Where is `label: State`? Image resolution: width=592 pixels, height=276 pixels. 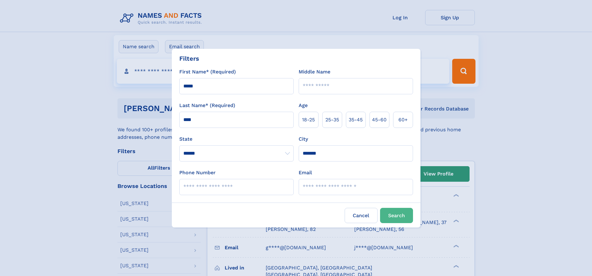 label: State is located at coordinates (237, 139).